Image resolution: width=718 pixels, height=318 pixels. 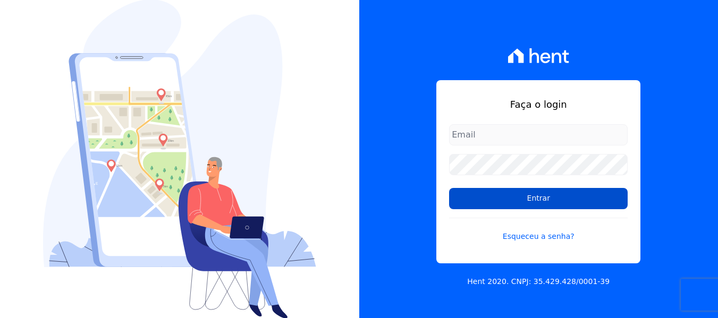 What do you see at coordinates (538, 135) in the screenshot?
I see `input: Email` at bounding box center [538, 135].